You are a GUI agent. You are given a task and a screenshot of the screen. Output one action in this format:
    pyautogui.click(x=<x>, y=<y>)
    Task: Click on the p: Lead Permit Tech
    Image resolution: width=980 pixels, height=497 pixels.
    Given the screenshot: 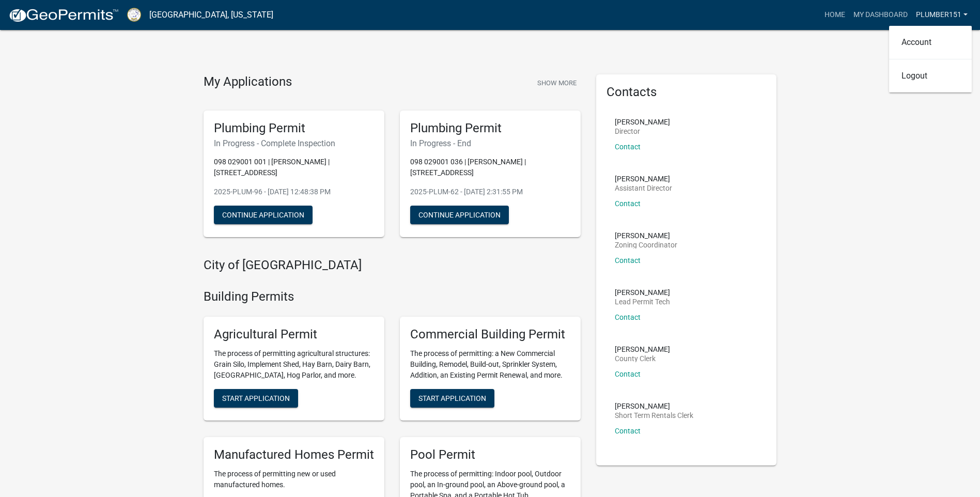 What is the action you would take?
    pyautogui.click(x=642, y=302)
    